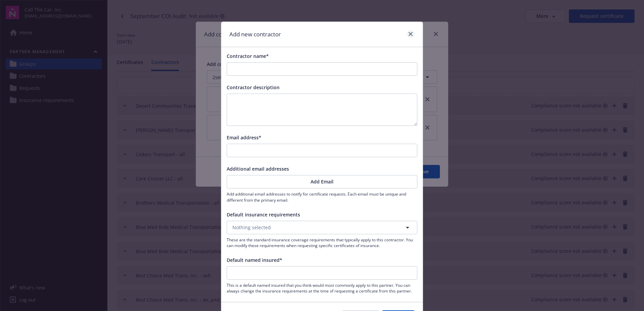 This screenshot has height=311, width=644. Describe the element at coordinates (253, 87) in the screenshot. I see `span: Contractor description` at that location.